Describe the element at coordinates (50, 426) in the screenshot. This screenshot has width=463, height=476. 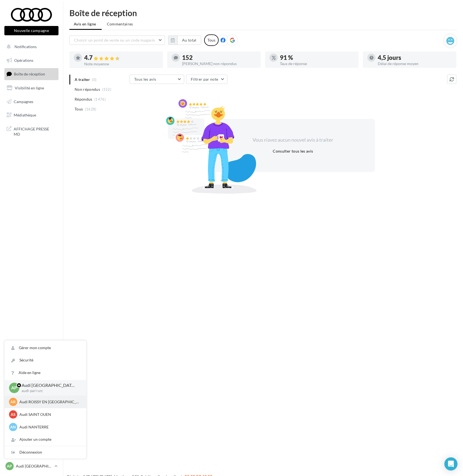
I see `p: Audi NANTERRE` at that location.